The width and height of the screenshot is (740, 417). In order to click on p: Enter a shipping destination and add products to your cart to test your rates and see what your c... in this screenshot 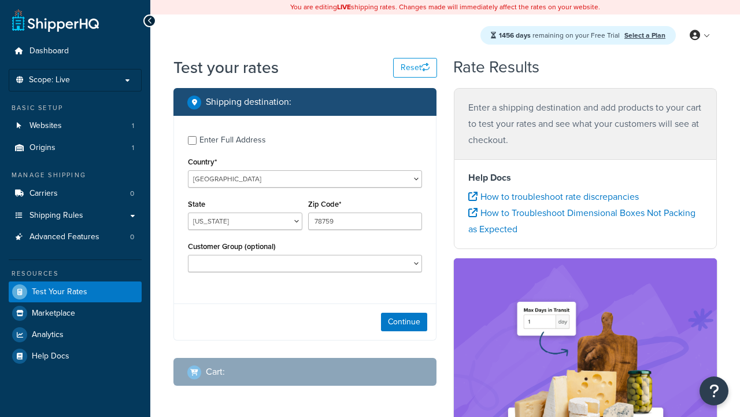, I will do `click(585, 124)`.